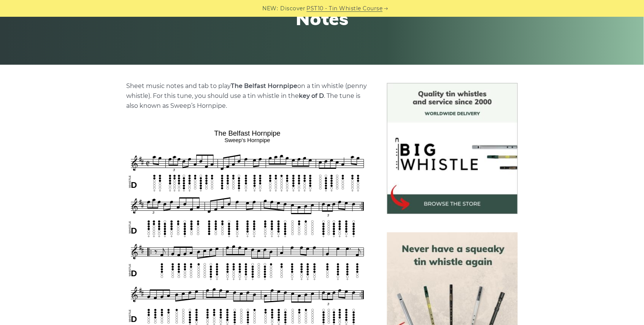  I want to click on p: Sheet music notes and tab to play on a tin whistle (penny whistle). For this tune, you should use..., so click(248, 96).